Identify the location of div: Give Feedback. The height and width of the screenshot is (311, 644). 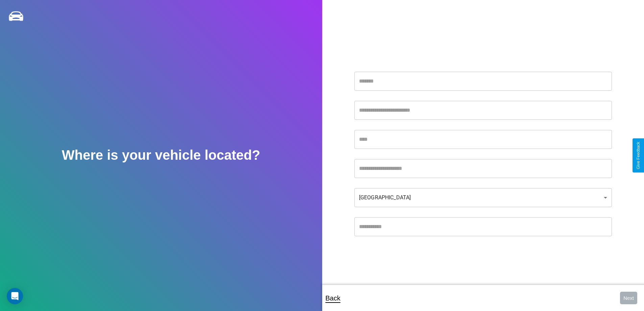
(638, 155).